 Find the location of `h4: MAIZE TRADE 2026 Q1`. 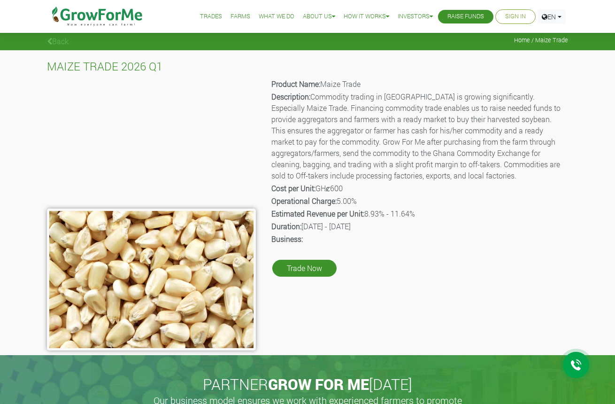

h4: MAIZE TRADE 2026 Q1 is located at coordinates (308, 66).